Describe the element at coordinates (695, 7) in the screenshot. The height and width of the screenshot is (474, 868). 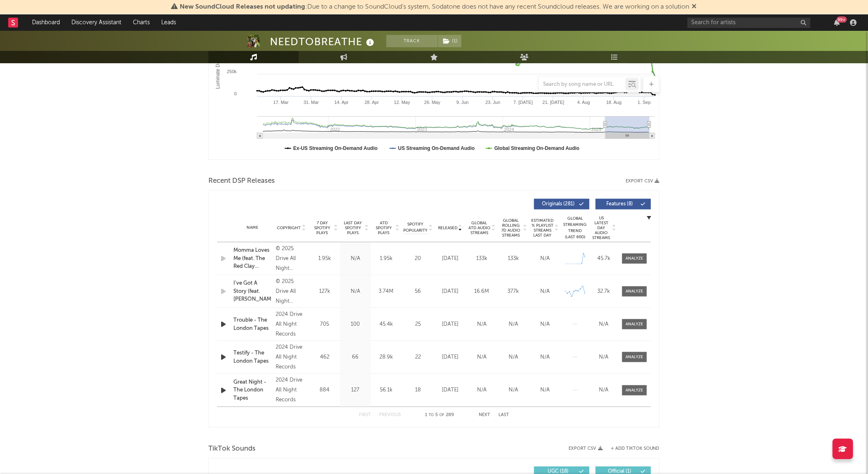
I see `span: Dismiss` at that location.